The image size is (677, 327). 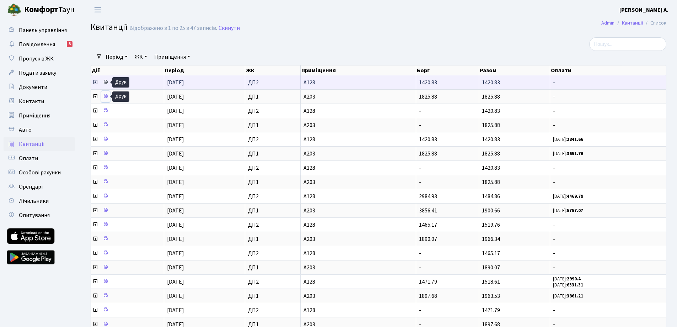 I want to click on span: 1519.76, so click(x=491, y=225).